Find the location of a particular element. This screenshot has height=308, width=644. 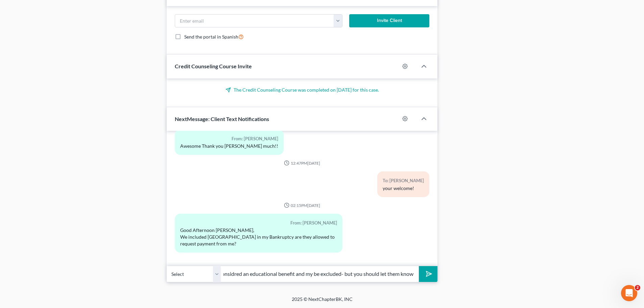

button: Invite Client is located at coordinates (389, 21).